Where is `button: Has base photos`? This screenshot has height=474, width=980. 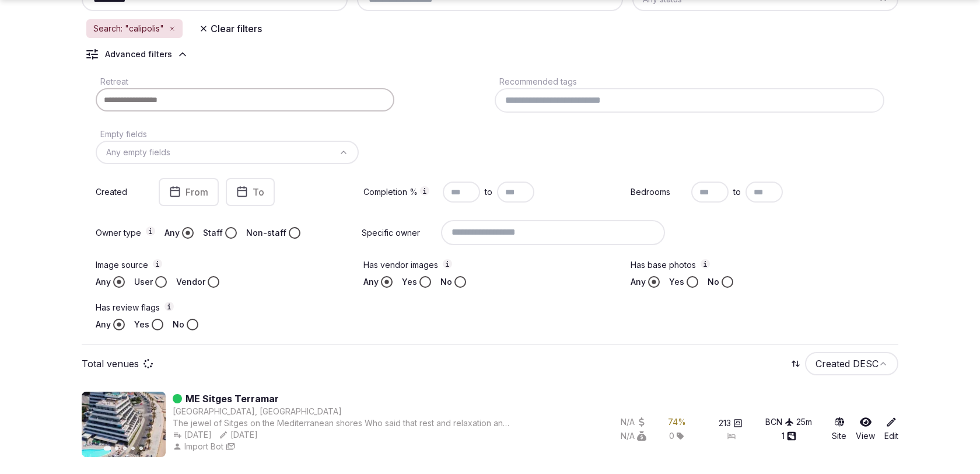 button: Has base photos is located at coordinates (705, 264).